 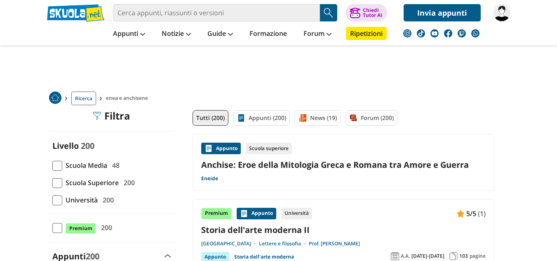 I want to click on a: Formazione, so click(x=268, y=34).